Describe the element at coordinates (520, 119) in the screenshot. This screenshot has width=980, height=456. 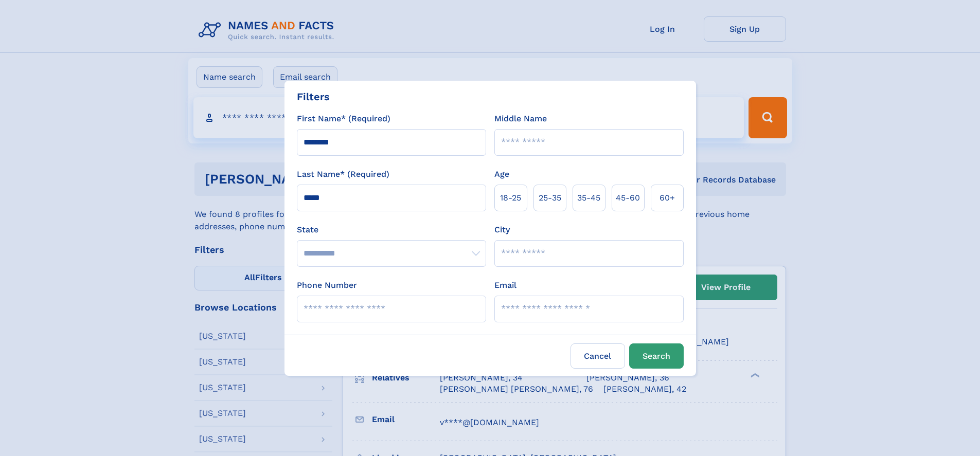
I see `label: Middle Name` at that location.